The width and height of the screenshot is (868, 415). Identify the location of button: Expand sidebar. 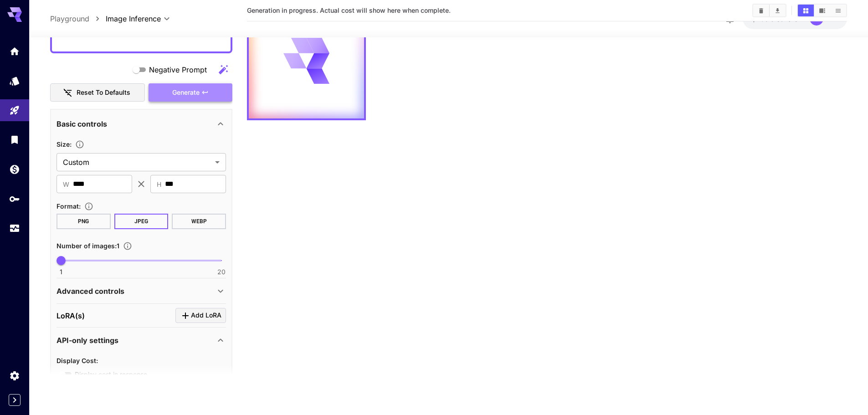
(15, 400).